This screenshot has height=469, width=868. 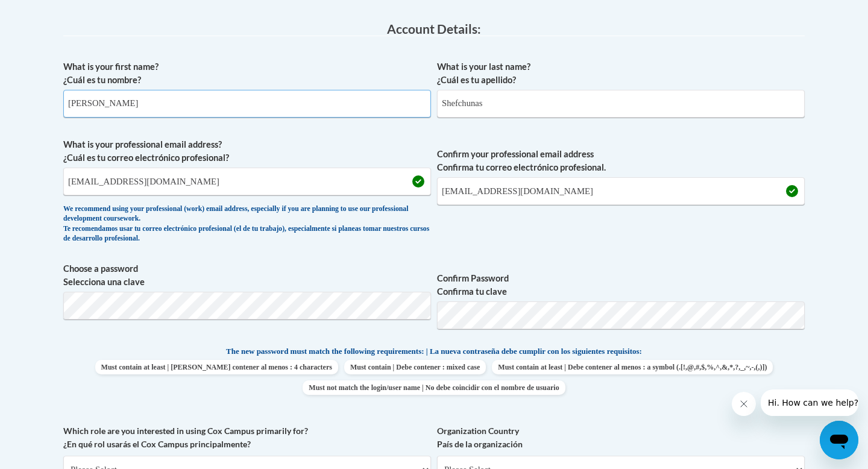 What do you see at coordinates (633, 367) in the screenshot?
I see `span: Must contain at least | Debe contener al menos : a symbol (.[!,@,#,$,%,^,&,*,?,_,~,-,(,)])` at bounding box center [633, 367].